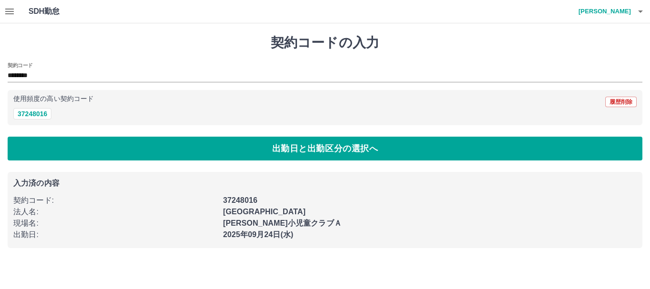 This screenshot has height=289, width=650. What do you see at coordinates (53, 99) in the screenshot?
I see `p: 使用頻度の高い契約コード` at bounding box center [53, 99].